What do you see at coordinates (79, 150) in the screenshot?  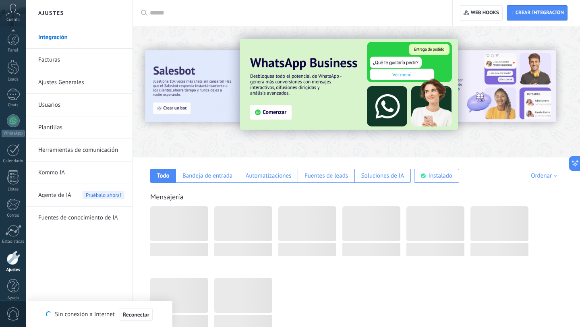 I see `li: Herramientas de comunicación` at bounding box center [79, 150].